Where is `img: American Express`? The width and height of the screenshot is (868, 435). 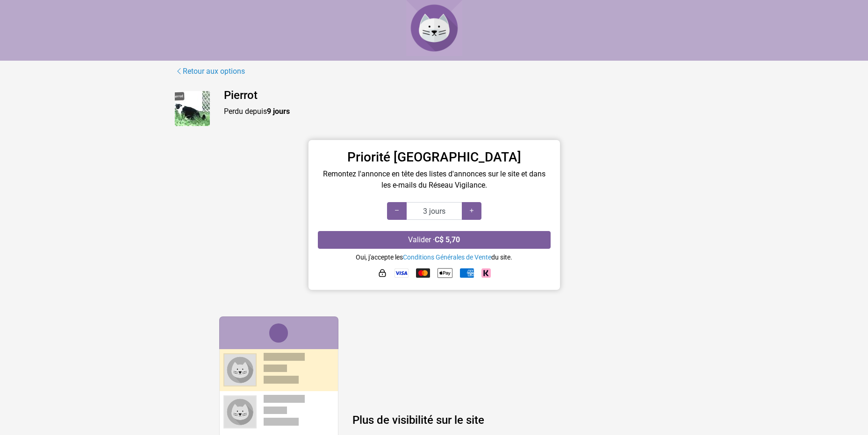
img: American Express is located at coordinates (467, 273).